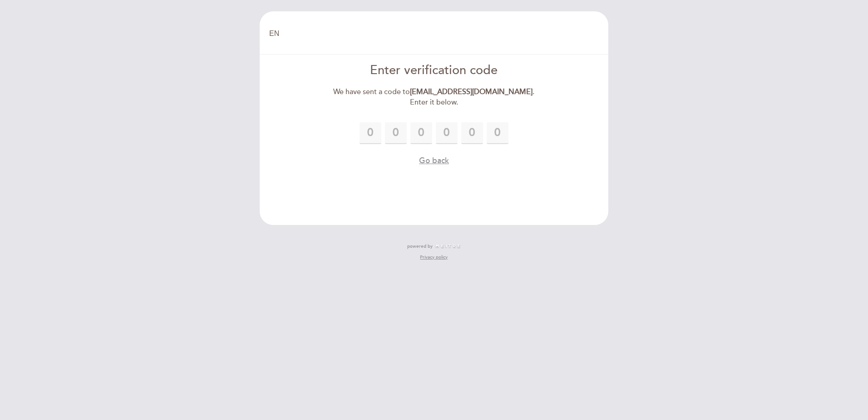  I want to click on div: Enter verification code, so click(434, 70).